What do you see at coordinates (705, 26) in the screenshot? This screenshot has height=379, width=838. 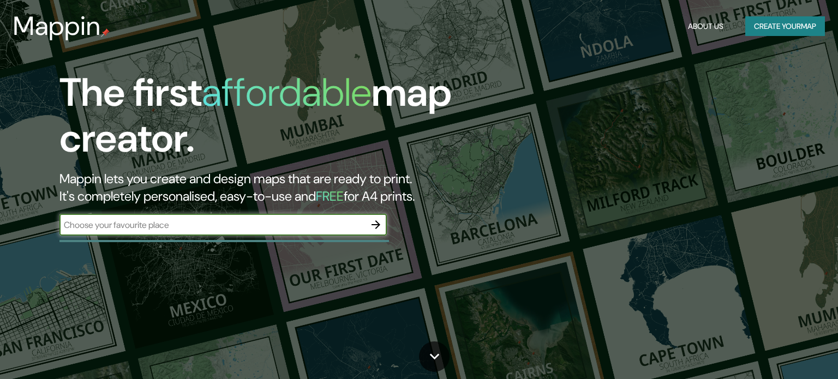 I see `button: About Us` at bounding box center [705, 26].